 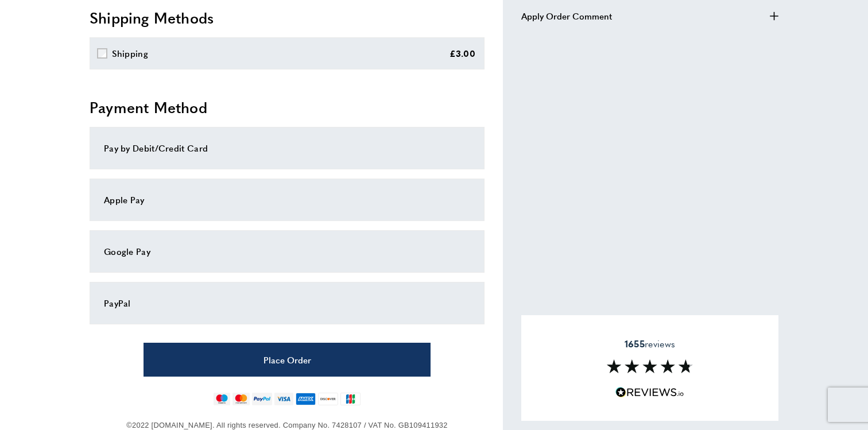 I want to click on div: Pay by Debit/Credit Card, so click(x=287, y=148).